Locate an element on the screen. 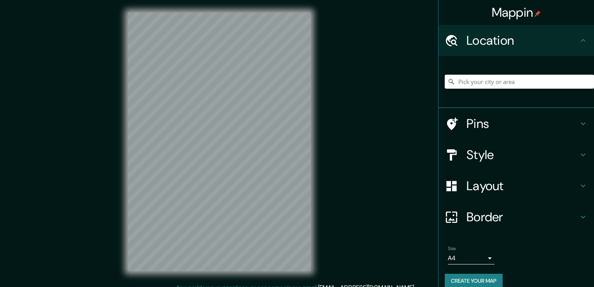 The height and width of the screenshot is (287, 594). div: A4 is located at coordinates (471, 258).